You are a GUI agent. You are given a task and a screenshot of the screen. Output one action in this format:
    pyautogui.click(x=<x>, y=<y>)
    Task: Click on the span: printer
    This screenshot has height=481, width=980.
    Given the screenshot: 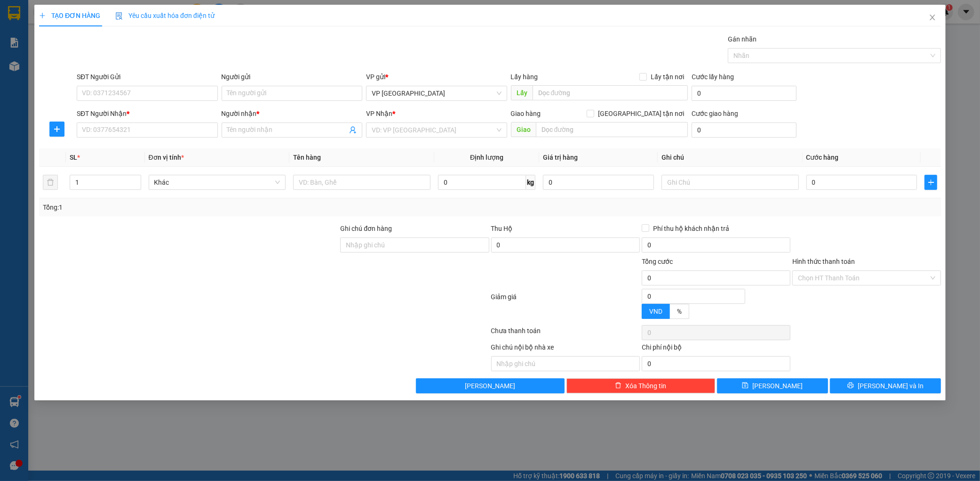 What is the action you would take?
    pyautogui.click(x=851, y=386)
    